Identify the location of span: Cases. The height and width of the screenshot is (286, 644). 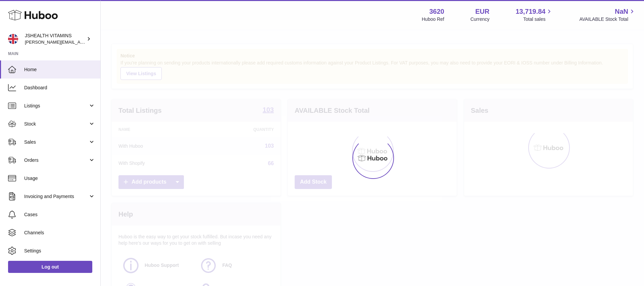
(60, 214).